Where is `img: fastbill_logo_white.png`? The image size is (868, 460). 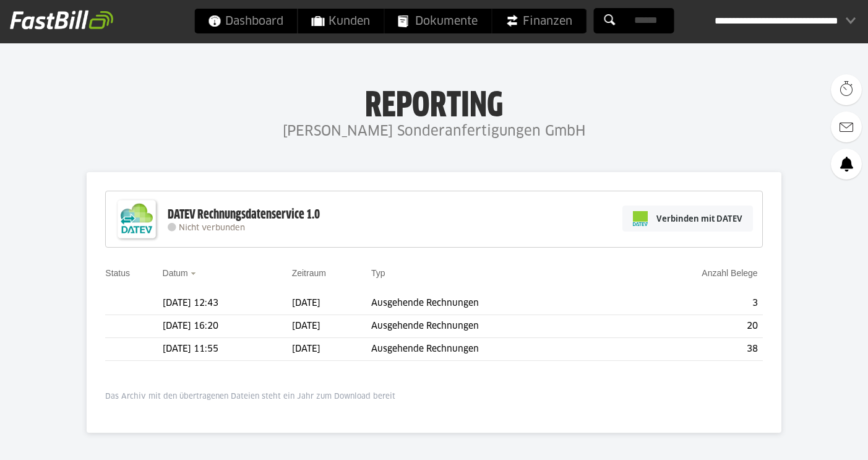 img: fastbill_logo_white.png is located at coordinates (62, 20).